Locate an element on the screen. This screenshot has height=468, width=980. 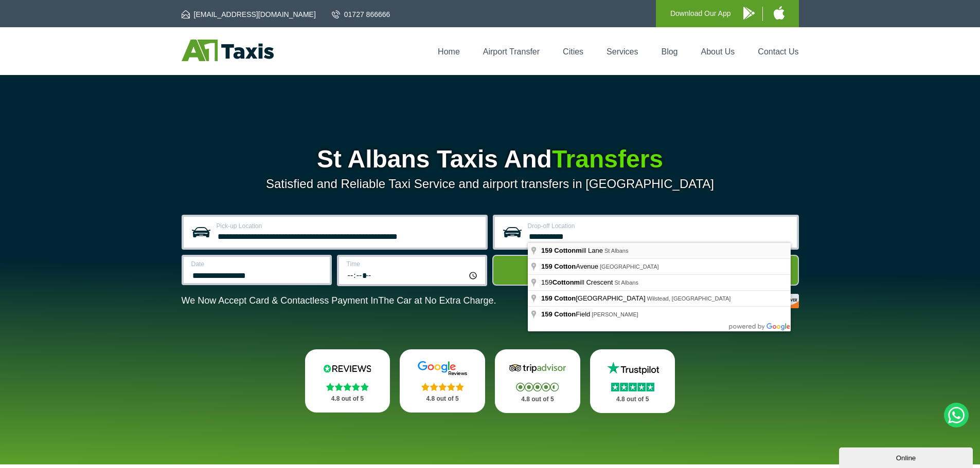
a: 01727 866666 is located at coordinates (361, 14).